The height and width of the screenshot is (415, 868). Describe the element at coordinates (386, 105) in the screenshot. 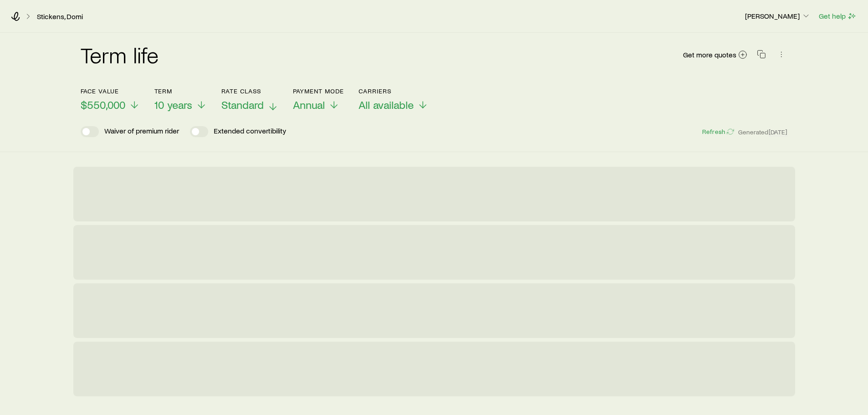

I see `span: All available` at that location.